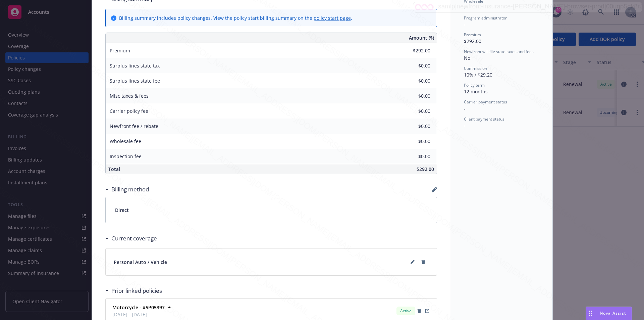 The width and height of the screenshot is (644, 320). I want to click on span: Nova Assist, so click(613, 313).